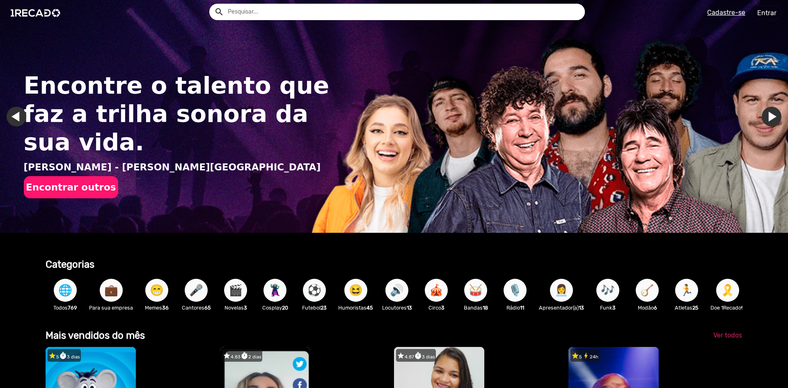 The height and width of the screenshot is (388, 788). I want to click on button: Encontrar outros, so click(71, 187).